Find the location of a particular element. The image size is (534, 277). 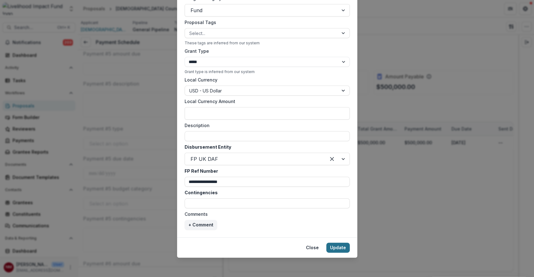

label: Grant Type is located at coordinates (265, 51).